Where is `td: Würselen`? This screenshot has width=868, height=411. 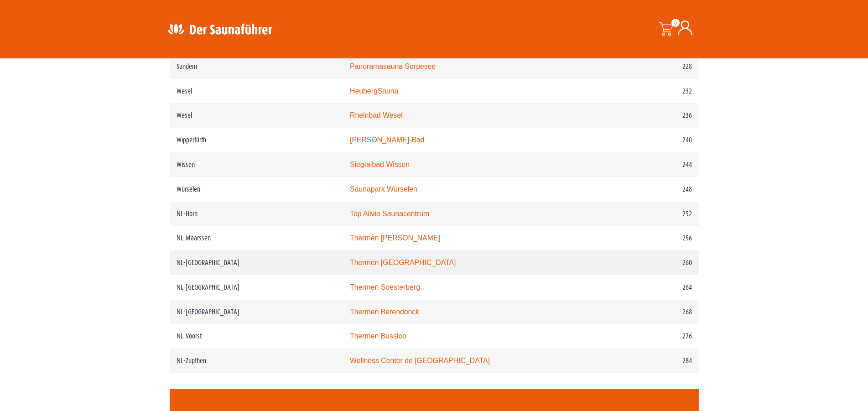 td: Würselen is located at coordinates (256, 189).